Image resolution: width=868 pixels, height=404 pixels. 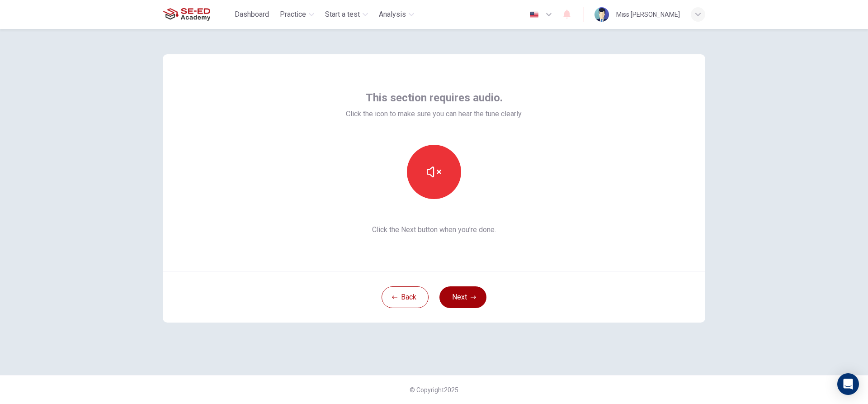 What do you see at coordinates (252, 14) in the screenshot?
I see `a: Dashboard` at bounding box center [252, 14].